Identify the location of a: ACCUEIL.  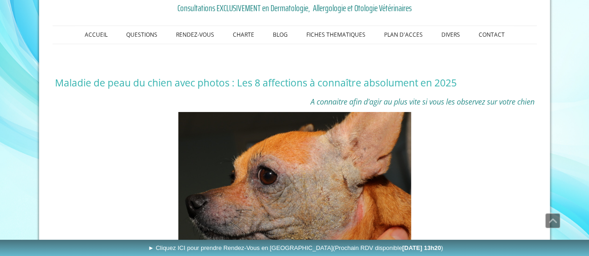
(96, 35).